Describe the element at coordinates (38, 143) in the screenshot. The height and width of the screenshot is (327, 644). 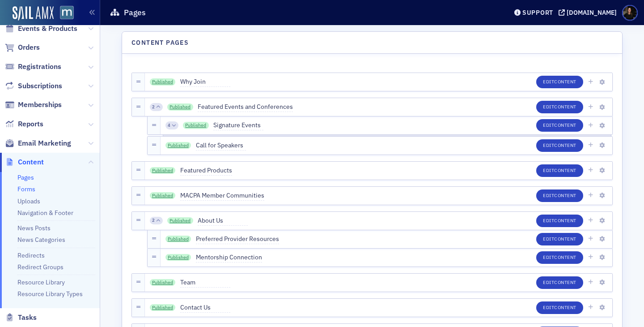
I see `a: Email Marketing` at that location.